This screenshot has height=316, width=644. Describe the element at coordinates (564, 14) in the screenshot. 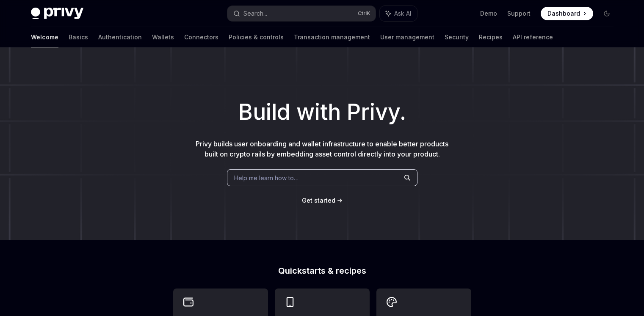

I see `span: Dashboard` at that location.